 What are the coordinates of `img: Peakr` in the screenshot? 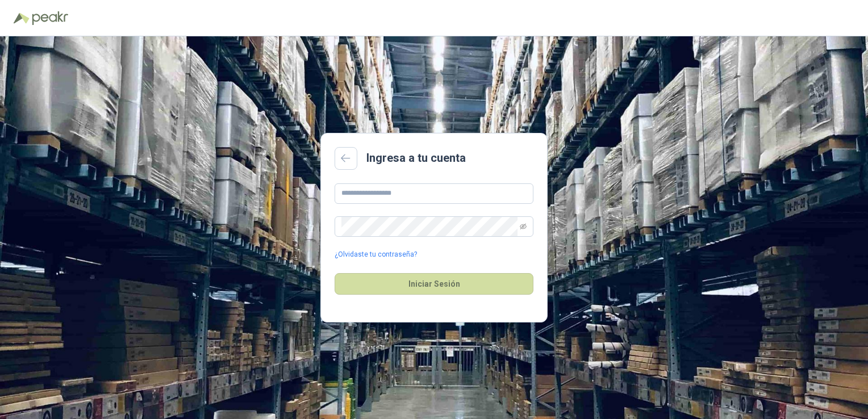 It's located at (50, 18).